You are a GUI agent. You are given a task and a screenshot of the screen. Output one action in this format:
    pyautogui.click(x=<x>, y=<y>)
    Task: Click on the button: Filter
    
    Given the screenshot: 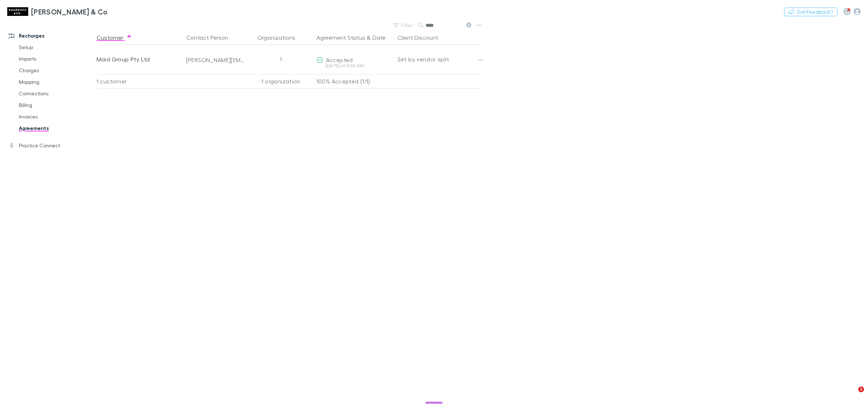 What is the action you would take?
    pyautogui.click(x=403, y=25)
    